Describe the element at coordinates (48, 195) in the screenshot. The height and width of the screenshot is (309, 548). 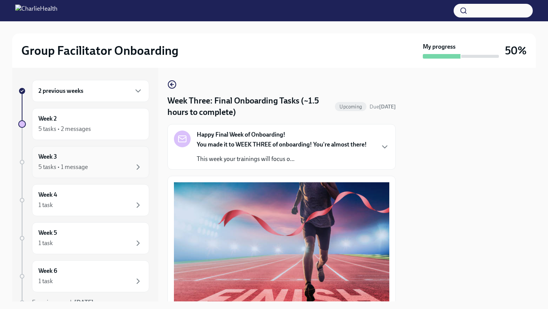
I see `h6: Week 4` at that location.